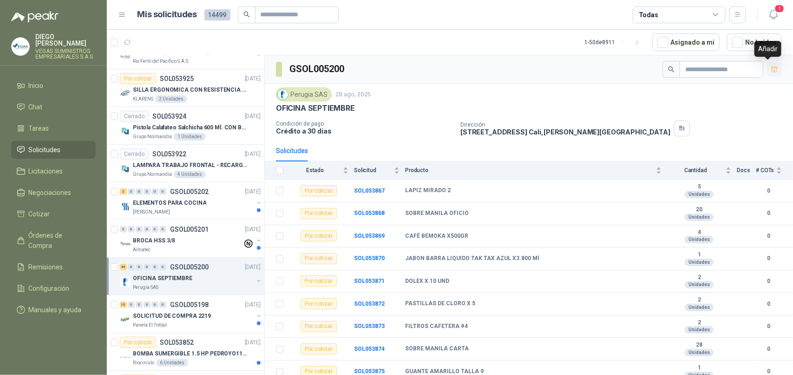 This screenshot has height=375, width=793. I want to click on p: Panela El Trébol, so click(150, 325).